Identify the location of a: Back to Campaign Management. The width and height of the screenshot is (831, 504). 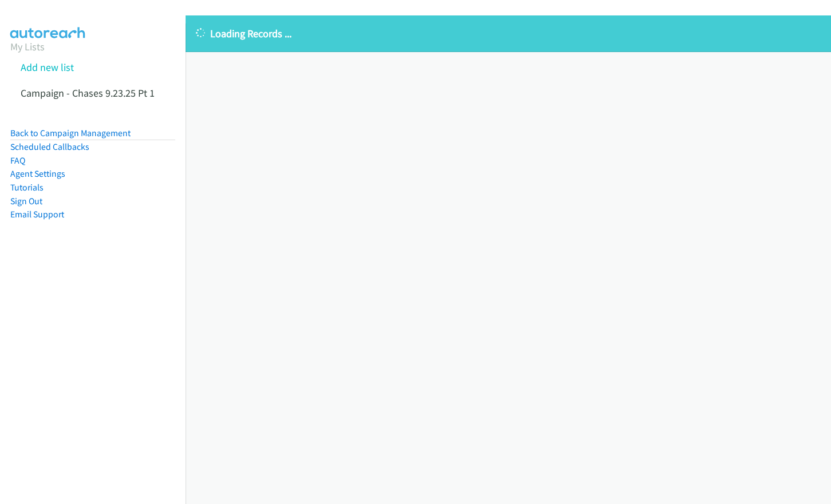
(70, 132).